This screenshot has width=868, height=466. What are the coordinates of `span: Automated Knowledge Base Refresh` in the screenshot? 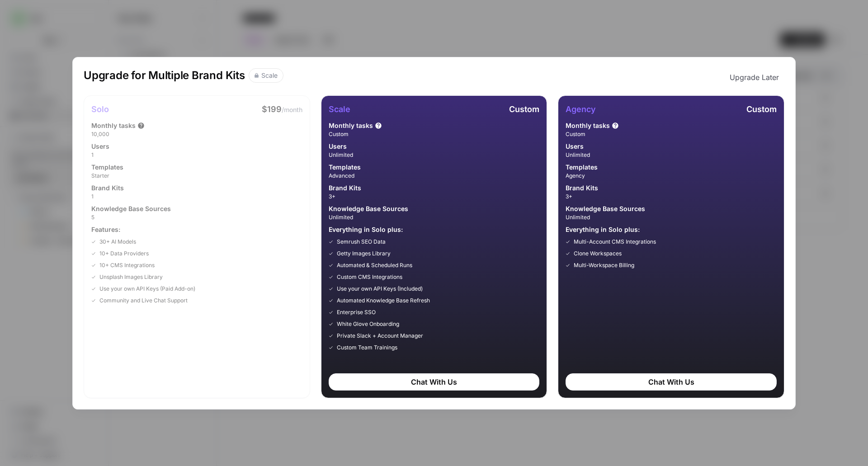 It's located at (384, 301).